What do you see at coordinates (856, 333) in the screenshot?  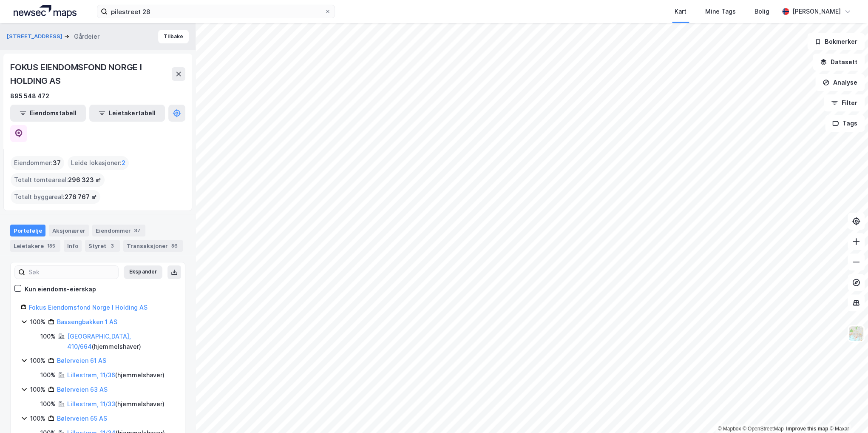 I see `img: Z` at bounding box center [856, 333].